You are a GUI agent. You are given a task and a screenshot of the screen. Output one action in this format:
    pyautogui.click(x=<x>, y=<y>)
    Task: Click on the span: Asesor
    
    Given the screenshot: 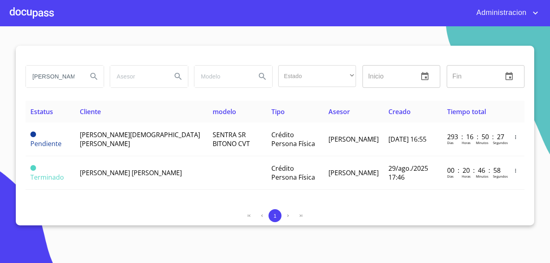 What is the action you would take?
    pyautogui.click(x=339, y=112)
    